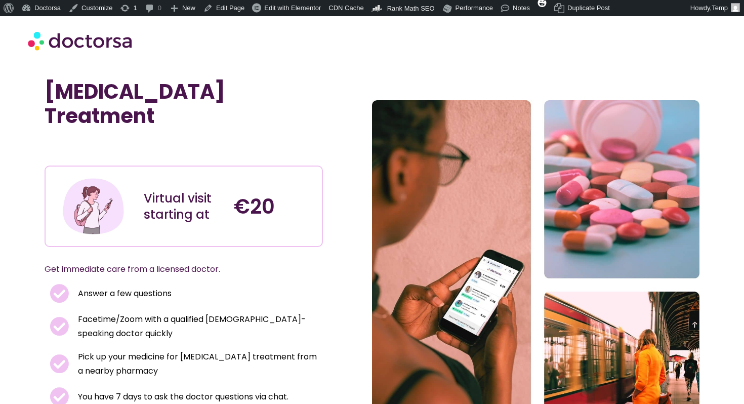  Describe the element at coordinates (411, 8) in the screenshot. I see `span: Rank Math SEO` at that location.